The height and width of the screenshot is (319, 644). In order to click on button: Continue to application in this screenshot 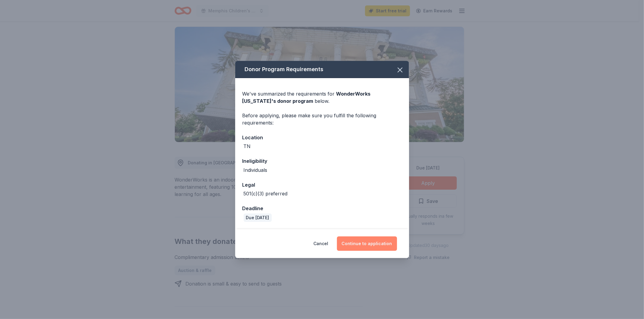, I will do `click(367, 244)`.